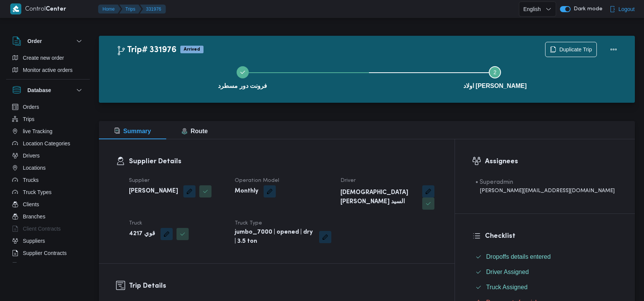 The width and height of the screenshot is (644, 301). What do you see at coordinates (142, 234) in the screenshot?
I see `b: قوي 4217` at bounding box center [142, 234].